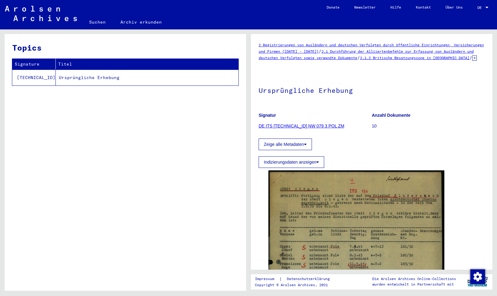 This screenshot has height=296, width=497. What do you see at coordinates (371, 48) in the screenshot?
I see `a: 2 Registrierungen von Ausländern und deutschen Verfolgten durch öffentliche Einrichtungen, Versic...` at bounding box center [371, 48].